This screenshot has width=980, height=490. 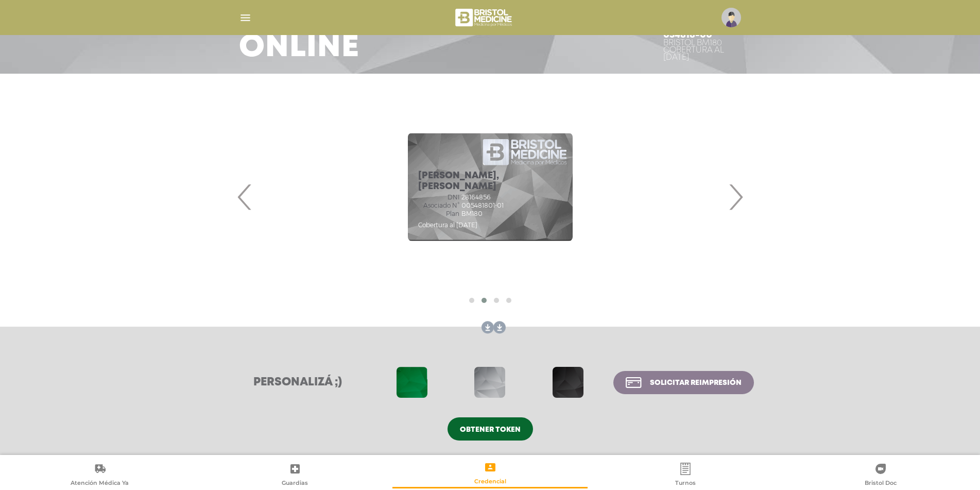 What do you see at coordinates (245, 197) in the screenshot?
I see `span: Previous` at bounding box center [245, 197].